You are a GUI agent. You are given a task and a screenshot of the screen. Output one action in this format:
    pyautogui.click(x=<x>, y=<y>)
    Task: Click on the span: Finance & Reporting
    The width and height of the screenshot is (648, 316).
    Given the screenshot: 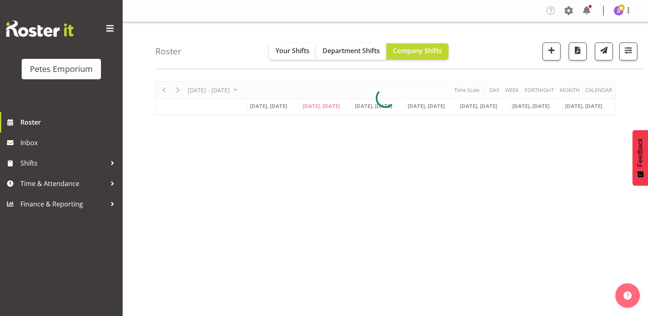 What is the action you would take?
    pyautogui.click(x=63, y=204)
    